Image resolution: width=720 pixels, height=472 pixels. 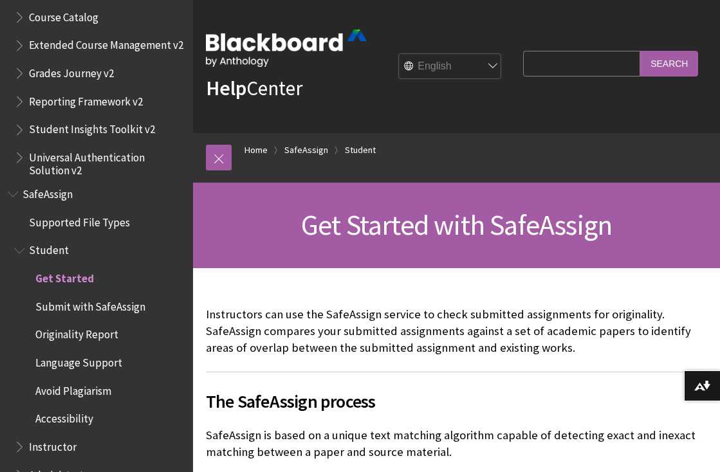 What do you see at coordinates (360, 150) in the screenshot?
I see `a: Student` at bounding box center [360, 150].